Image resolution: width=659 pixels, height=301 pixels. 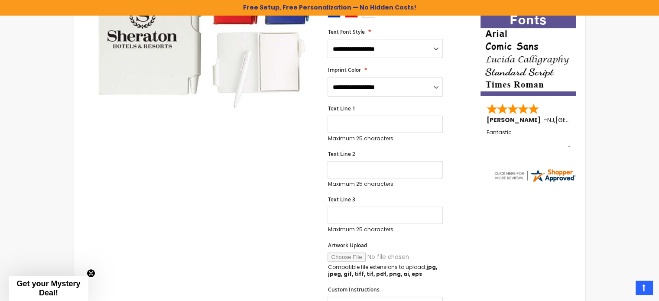 I want to click on span: Imprint Color, so click(x=344, y=70).